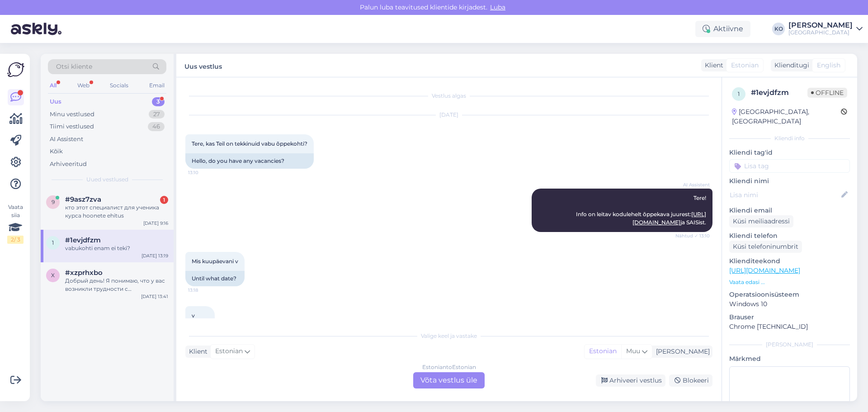 The width and height of the screenshot is (868, 412). What do you see at coordinates (193, 315) in the screenshot?
I see `span: v` at bounding box center [193, 315].